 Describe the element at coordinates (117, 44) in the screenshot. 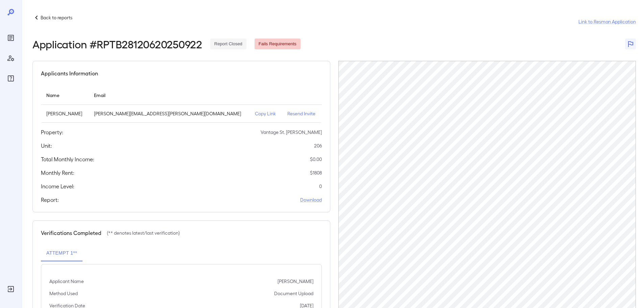

I see `h2: Application # RPTB28120620250922` at that location.